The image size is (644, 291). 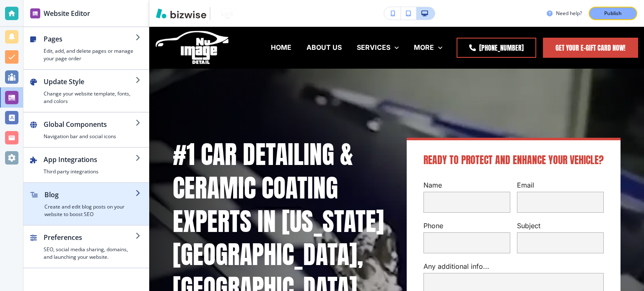 I want to click on h2: Pages, so click(x=89, y=39).